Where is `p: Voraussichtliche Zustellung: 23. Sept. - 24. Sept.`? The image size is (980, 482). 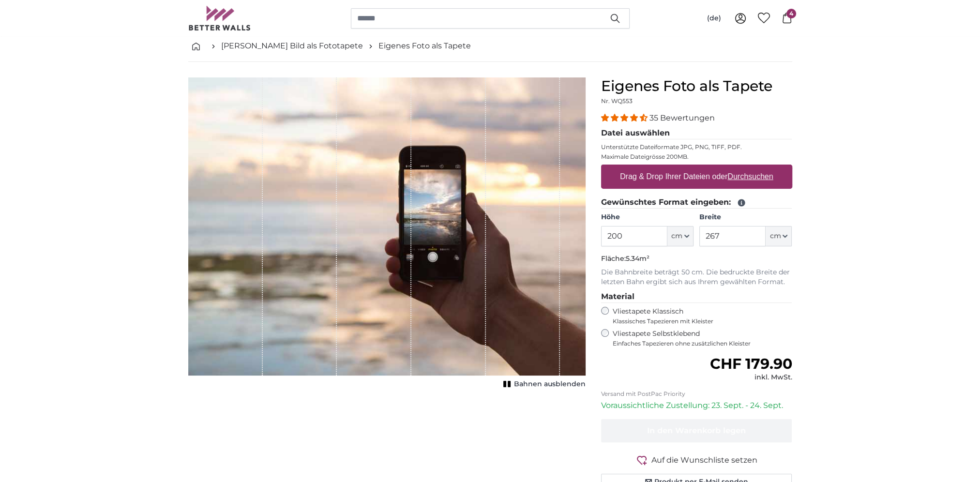 p: Voraussichtliche Zustellung: 23. Sept. - 24. Sept. is located at coordinates (696, 406).